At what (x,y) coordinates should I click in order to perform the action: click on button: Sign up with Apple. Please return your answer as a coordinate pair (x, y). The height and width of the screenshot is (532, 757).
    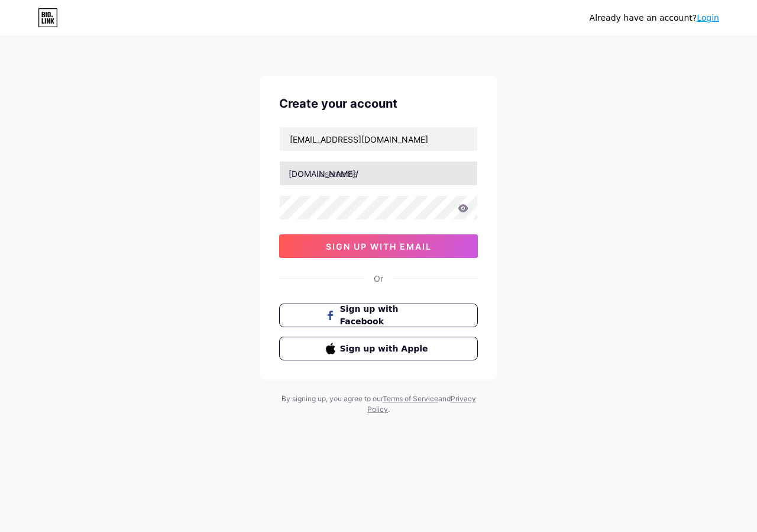
    Looking at the image, I should click on (379, 349).